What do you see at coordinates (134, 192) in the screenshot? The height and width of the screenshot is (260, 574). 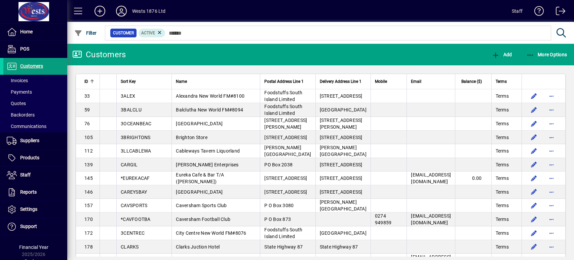 I see `span: CAREYSBAY` at bounding box center [134, 192].